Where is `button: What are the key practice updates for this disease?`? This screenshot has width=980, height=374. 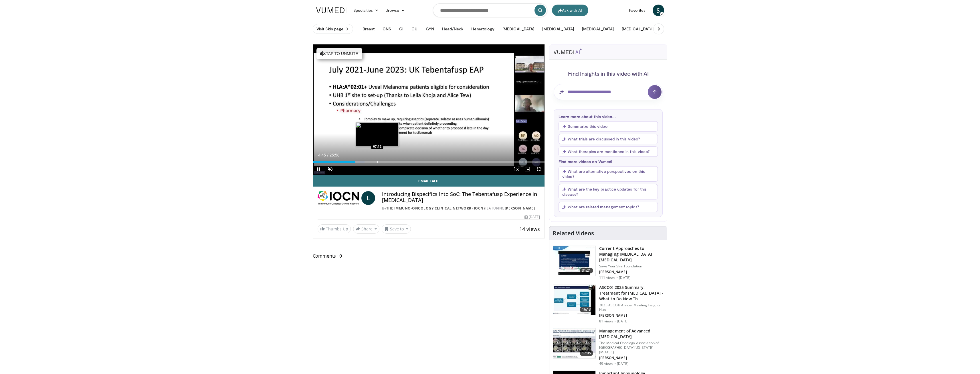
button: What are the key practice updates for this disease? is located at coordinates (608, 192).